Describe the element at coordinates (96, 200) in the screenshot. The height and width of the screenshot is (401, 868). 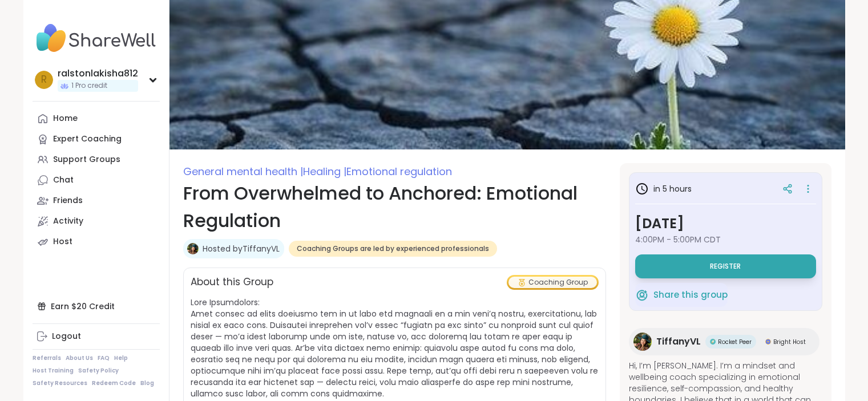
I see `a: Friends` at that location.